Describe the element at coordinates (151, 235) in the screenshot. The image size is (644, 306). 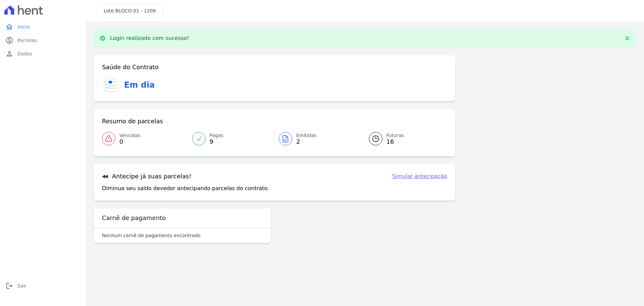
I see `p: Nenhum carnê de pagamento encontrado` at that location.